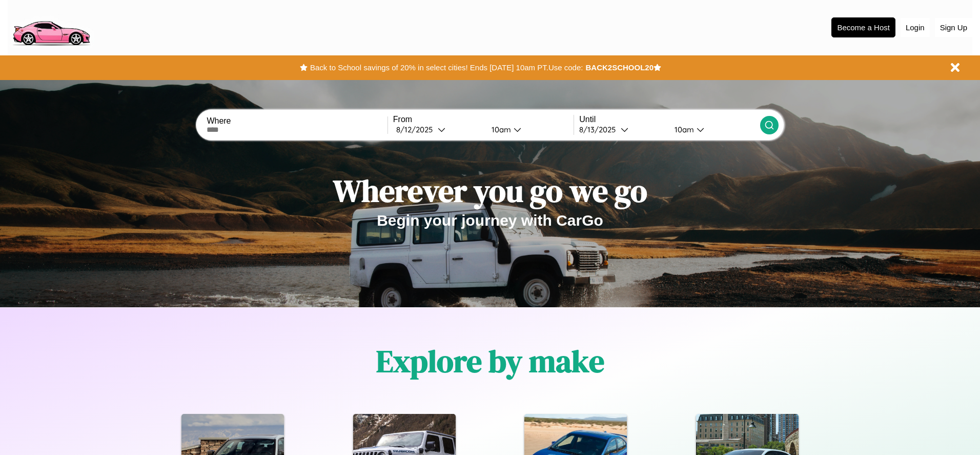 The height and width of the screenshot is (455, 980). I want to click on label: Where, so click(297, 121).